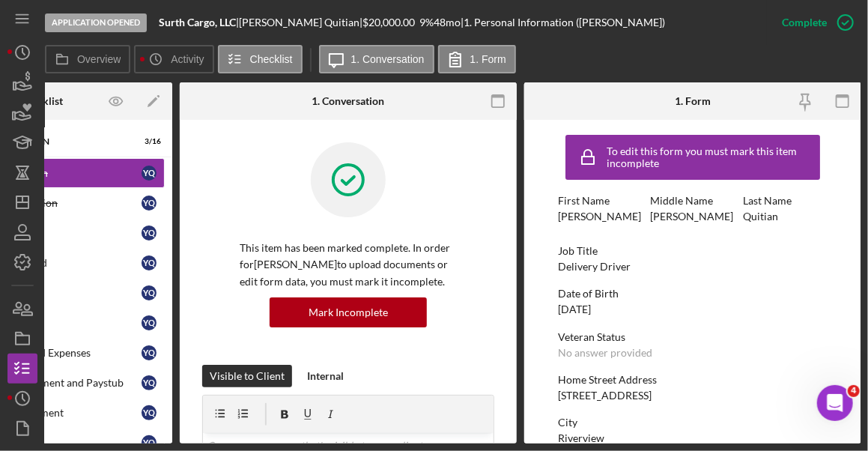 This screenshot has width=868, height=451. Describe the element at coordinates (147, 142) in the screenshot. I see `div: 3 / 16` at that location.